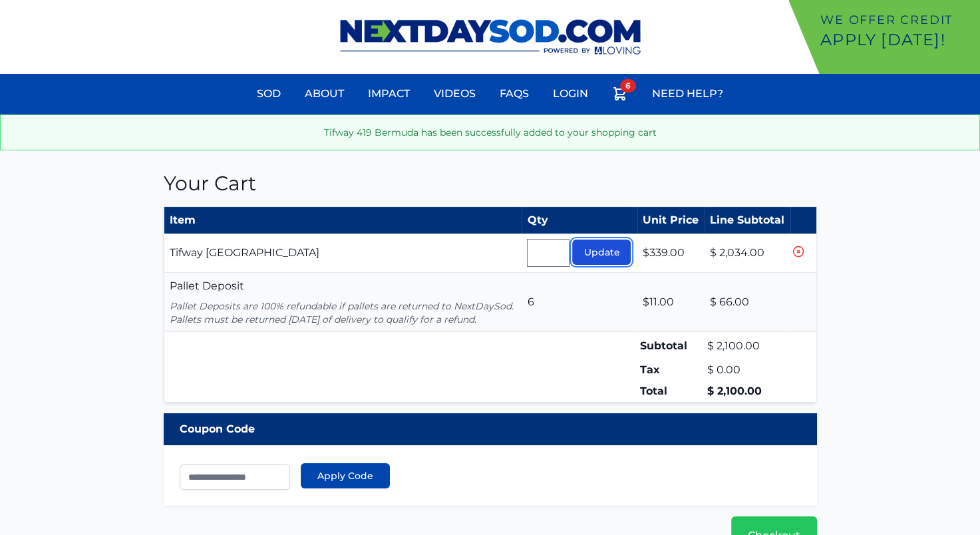 This screenshot has height=535, width=980. I want to click on p: Pallet Deposits are 100% refundable if pallets are returned to NextDaySod. Pallets must be return..., so click(343, 312).